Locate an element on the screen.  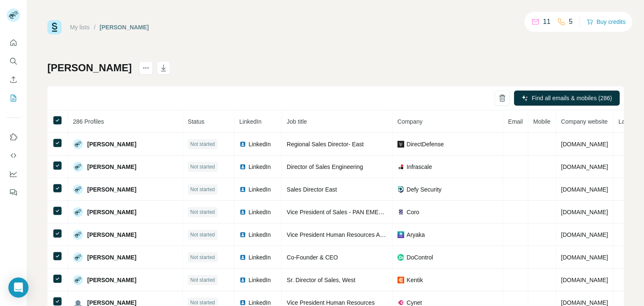
p: 5 is located at coordinates (571, 22).